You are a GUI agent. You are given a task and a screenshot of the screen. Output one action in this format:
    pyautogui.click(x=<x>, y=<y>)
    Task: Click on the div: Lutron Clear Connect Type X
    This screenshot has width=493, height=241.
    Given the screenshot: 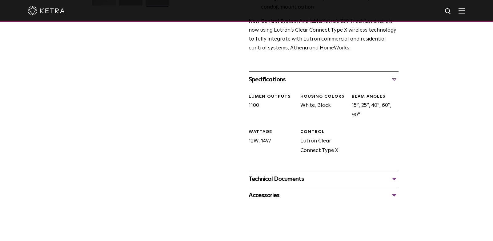 What is the action you would take?
    pyautogui.click(x=321, y=142)
    